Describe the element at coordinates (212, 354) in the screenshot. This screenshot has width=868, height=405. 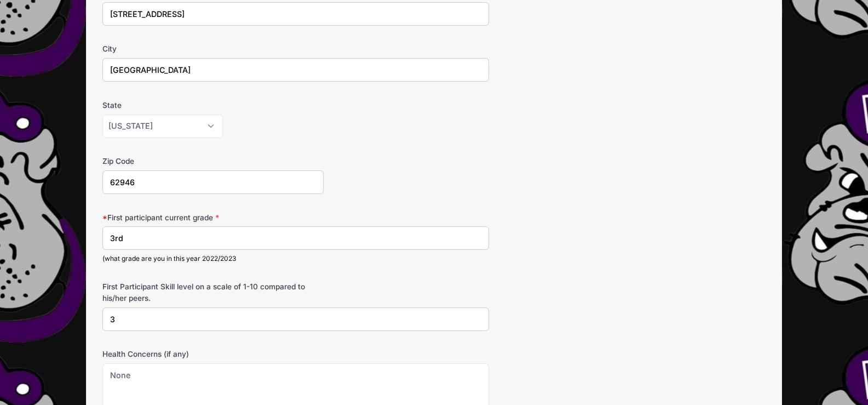
I see `label: Health Concerns (if any)` at that location.